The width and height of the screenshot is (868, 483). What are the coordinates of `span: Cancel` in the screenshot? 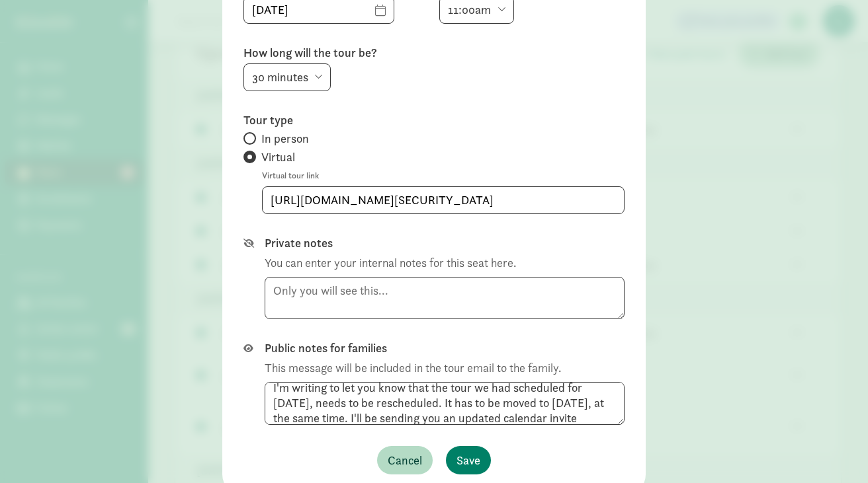 It's located at (405, 459).